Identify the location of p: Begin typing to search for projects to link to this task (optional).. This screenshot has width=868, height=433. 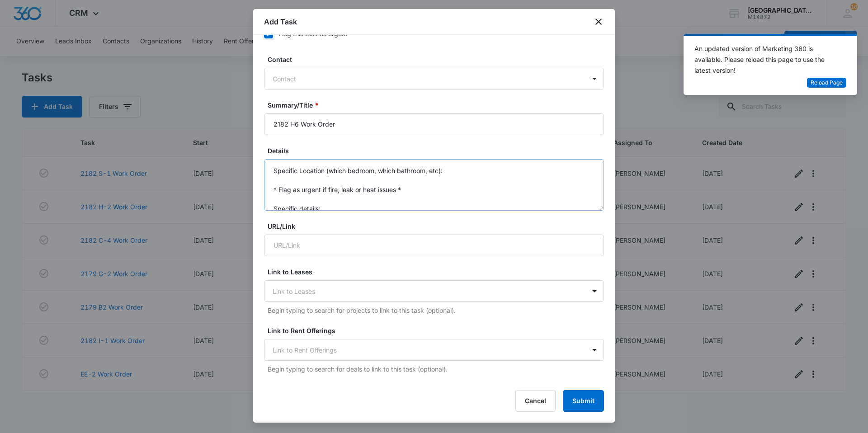
(435, 310).